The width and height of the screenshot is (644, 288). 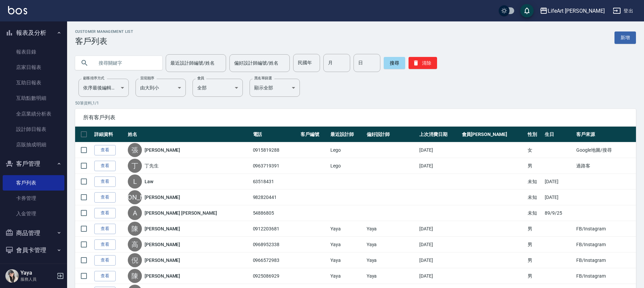 I want to click on th: 最近設計師, so click(x=347, y=134).